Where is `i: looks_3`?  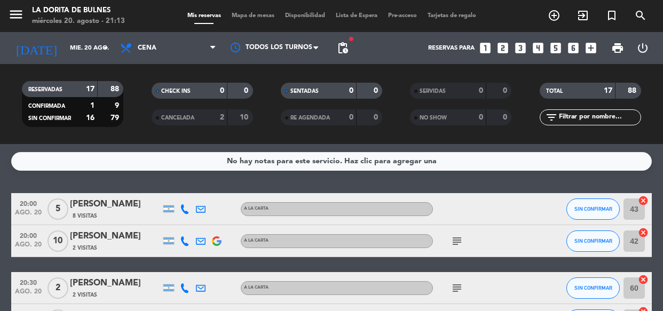
i: looks_3 is located at coordinates (520, 48).